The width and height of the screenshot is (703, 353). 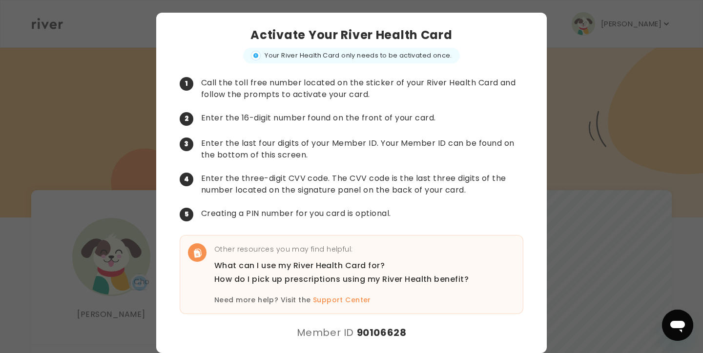 I want to click on p: Call the toll free number located on the sticker of your River Health Card and follow the prompts..., so click(x=362, y=89).